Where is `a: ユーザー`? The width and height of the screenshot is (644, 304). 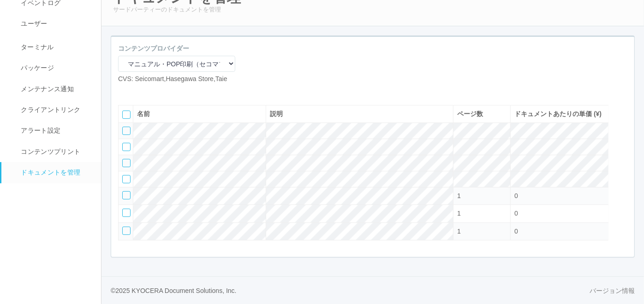 a: ユーザー is located at coordinates (56, 23).